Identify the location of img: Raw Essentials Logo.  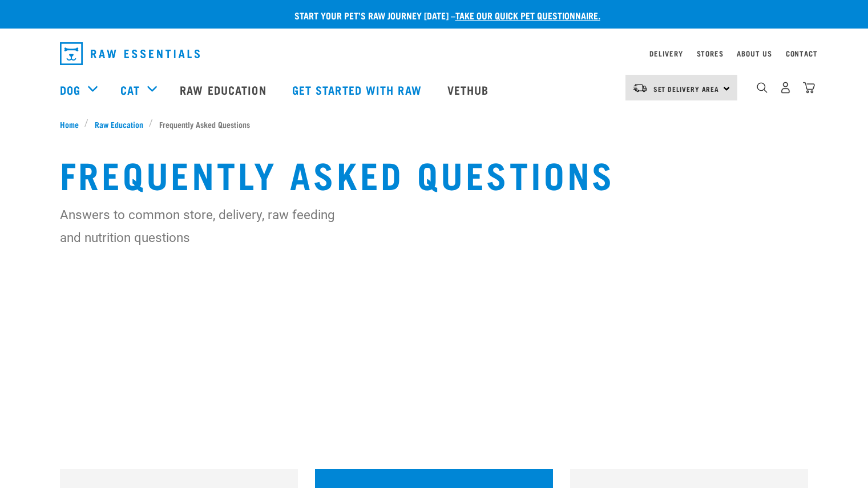
(129, 54).